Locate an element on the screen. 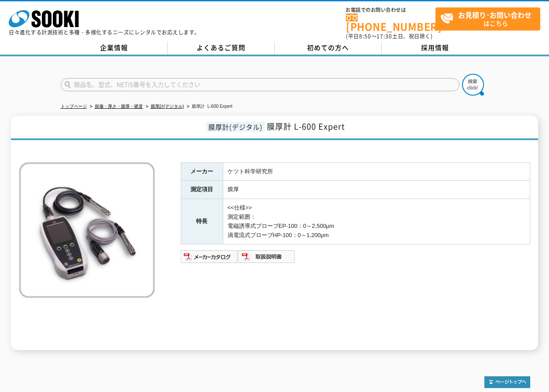 The image size is (549, 392). a: お見積り･お問い合わせはこちら is located at coordinates (488, 19).